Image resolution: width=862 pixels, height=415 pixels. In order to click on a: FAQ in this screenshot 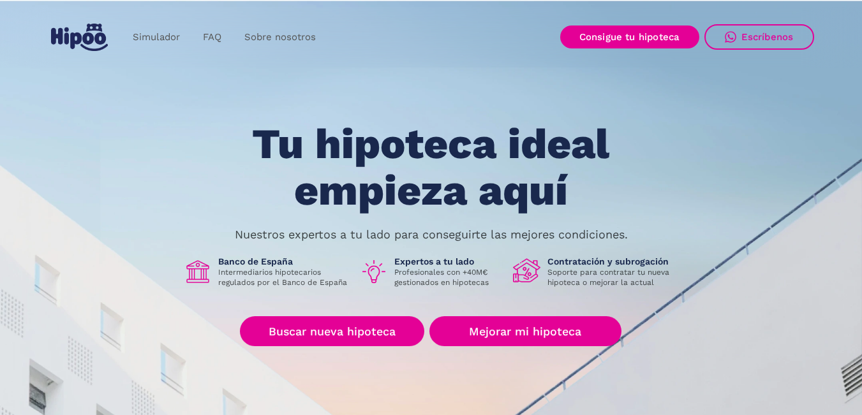, I will do `click(212, 37)`.